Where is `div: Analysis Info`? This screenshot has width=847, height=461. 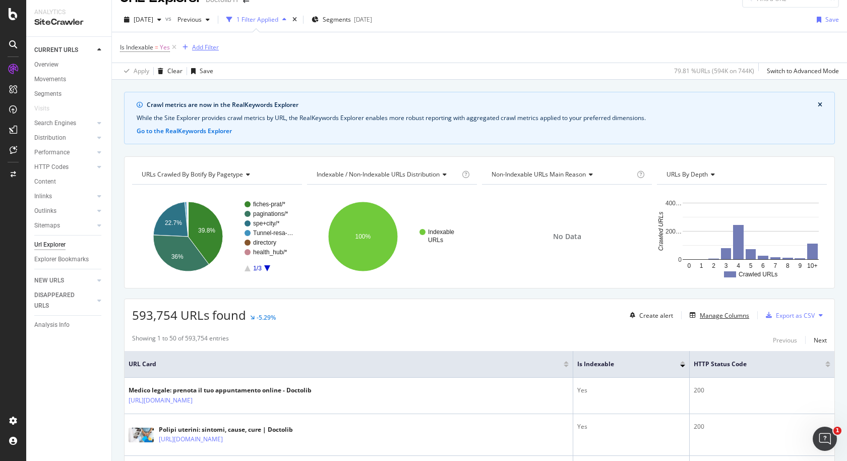
div: Analysis Info is located at coordinates (52, 325).